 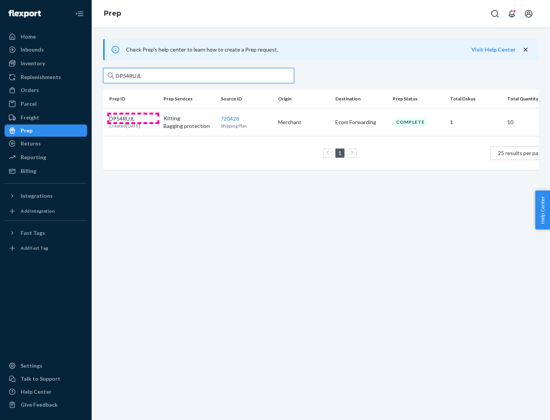 What do you see at coordinates (246, 99) in the screenshot?
I see `th: Source ID` at bounding box center [246, 99].